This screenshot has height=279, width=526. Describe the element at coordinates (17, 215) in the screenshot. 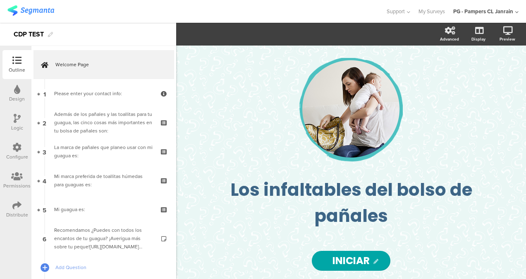

I see `div: Distribute` at that location.